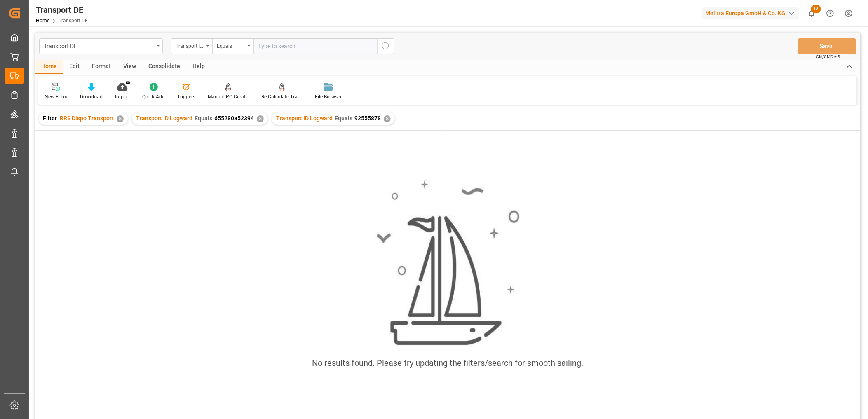 The height and width of the screenshot is (419, 868). Describe the element at coordinates (198, 66) in the screenshot. I see `div: Help` at that location.